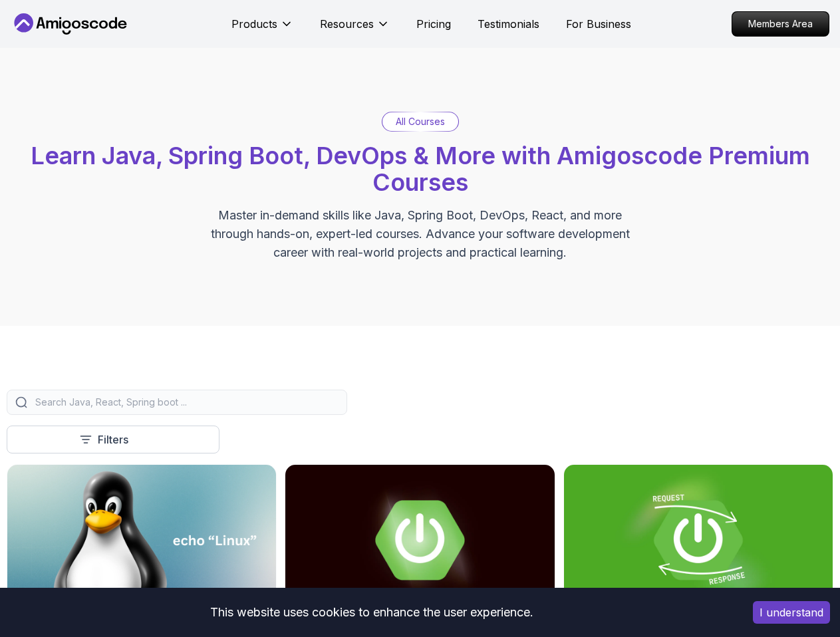 Image resolution: width=840 pixels, height=637 pixels. Describe the element at coordinates (433, 24) in the screenshot. I see `a: Pricing` at that location.